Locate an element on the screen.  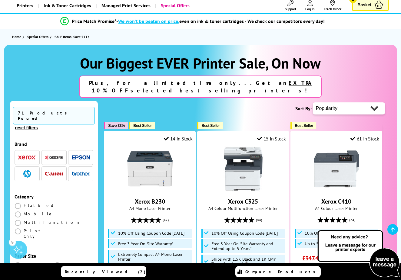
span: A4 is located at coordinates (66, 265).